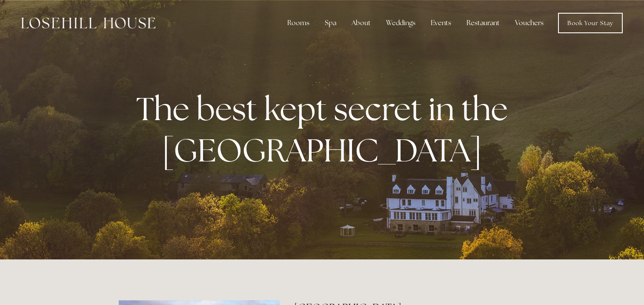  What do you see at coordinates (441, 23) in the screenshot?
I see `div: Events` at bounding box center [441, 23].